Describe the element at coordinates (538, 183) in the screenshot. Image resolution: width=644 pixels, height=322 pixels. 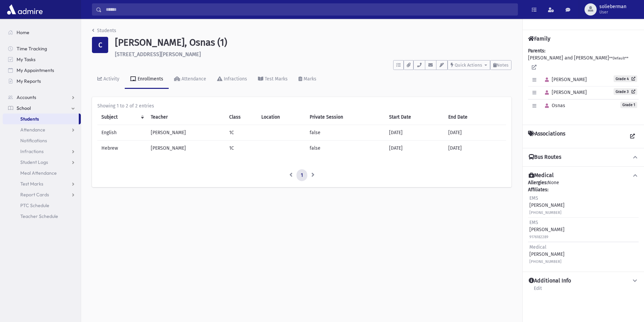
I see `b: Allergies:` at that location.